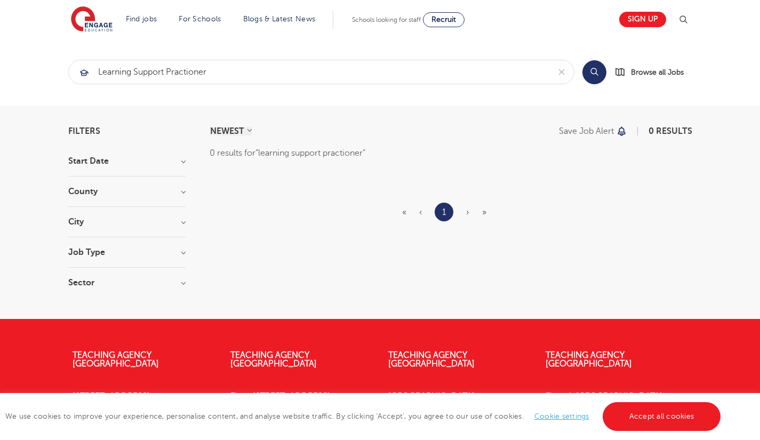  I want to click on q: learning support practioner, so click(311, 153).